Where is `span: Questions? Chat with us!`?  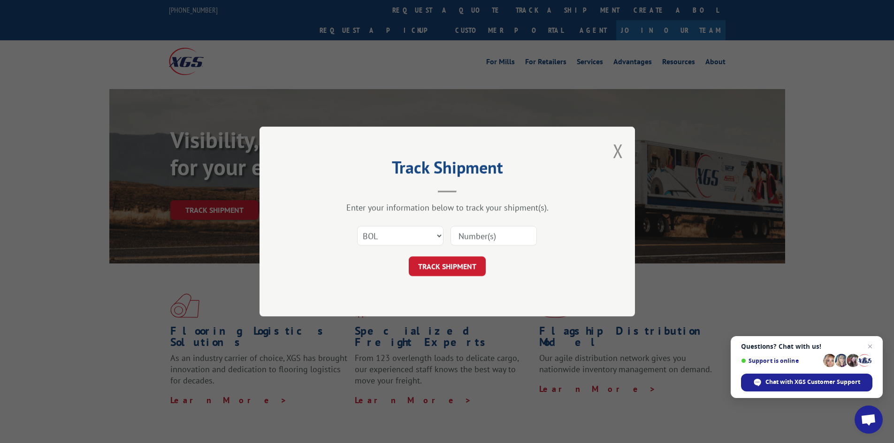 span: Questions? Chat with us! is located at coordinates (807, 347).